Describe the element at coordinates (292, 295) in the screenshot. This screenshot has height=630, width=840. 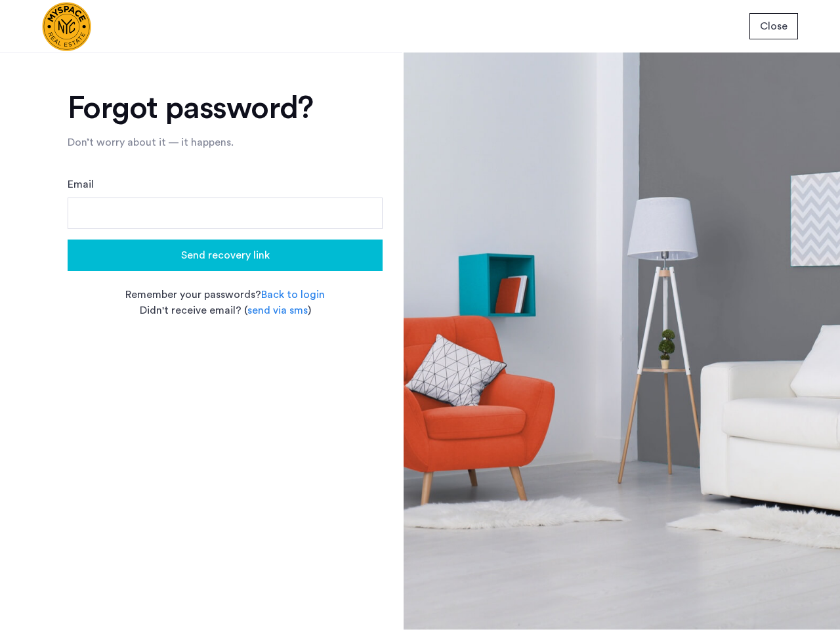
I see `a: Back to login` at that location.